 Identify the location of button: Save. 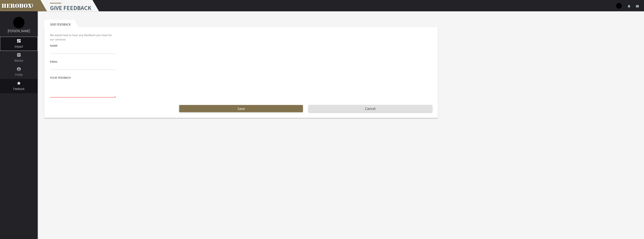
(241, 109).